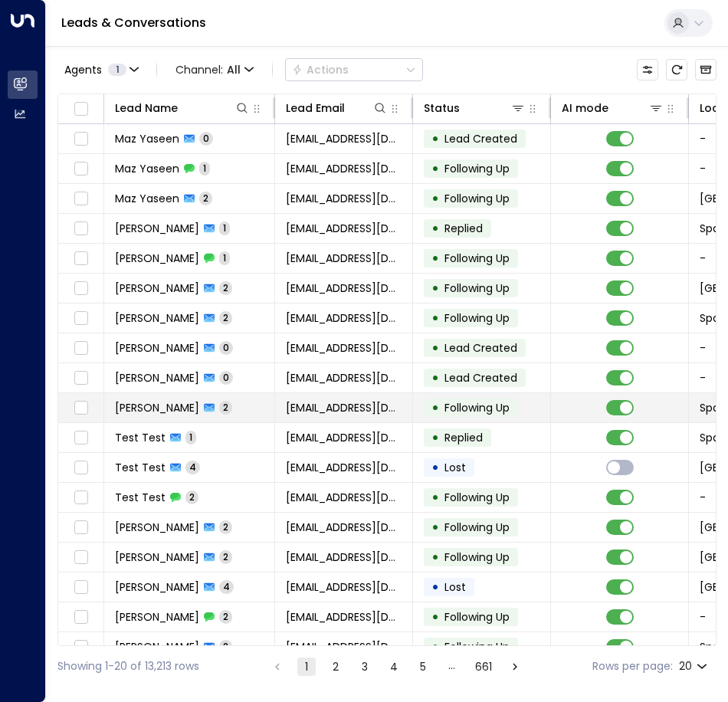 Image resolution: width=728 pixels, height=702 pixels. I want to click on span: martinsemchuk@gmail.com, so click(343, 647).